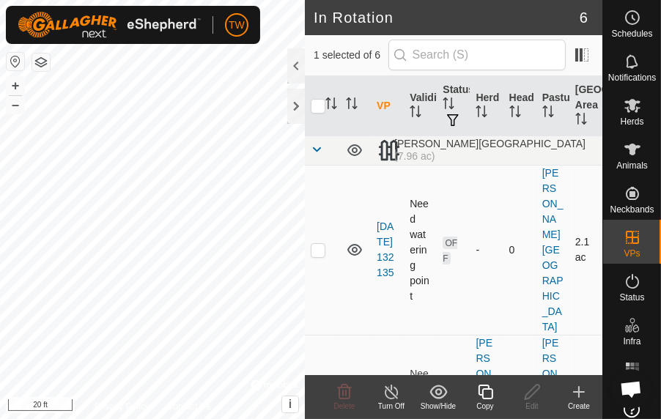 The image size is (661, 419). What do you see at coordinates (351, 55) in the screenshot?
I see `span: 1 selected of 6` at bounding box center [351, 55].